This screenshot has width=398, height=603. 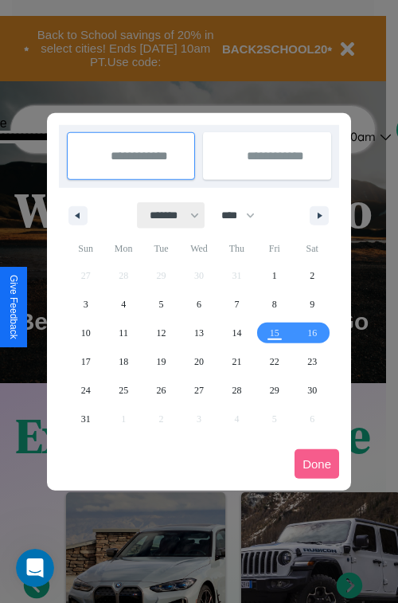 What do you see at coordinates (124, 304) in the screenshot?
I see `span: 4` at bounding box center [124, 304].